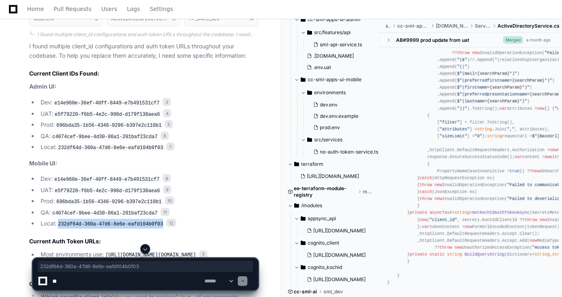  What do you see at coordinates (494, 87) in the screenshot?
I see `span: $"(firstname= *)"` at bounding box center [494, 87].